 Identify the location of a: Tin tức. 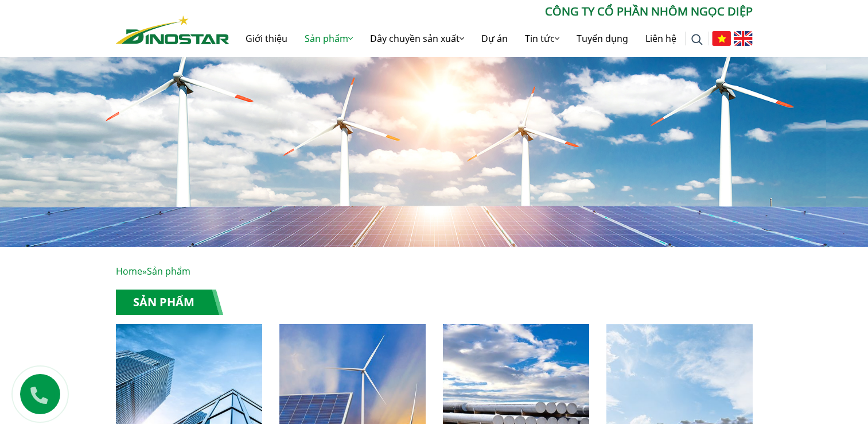
(542, 39).